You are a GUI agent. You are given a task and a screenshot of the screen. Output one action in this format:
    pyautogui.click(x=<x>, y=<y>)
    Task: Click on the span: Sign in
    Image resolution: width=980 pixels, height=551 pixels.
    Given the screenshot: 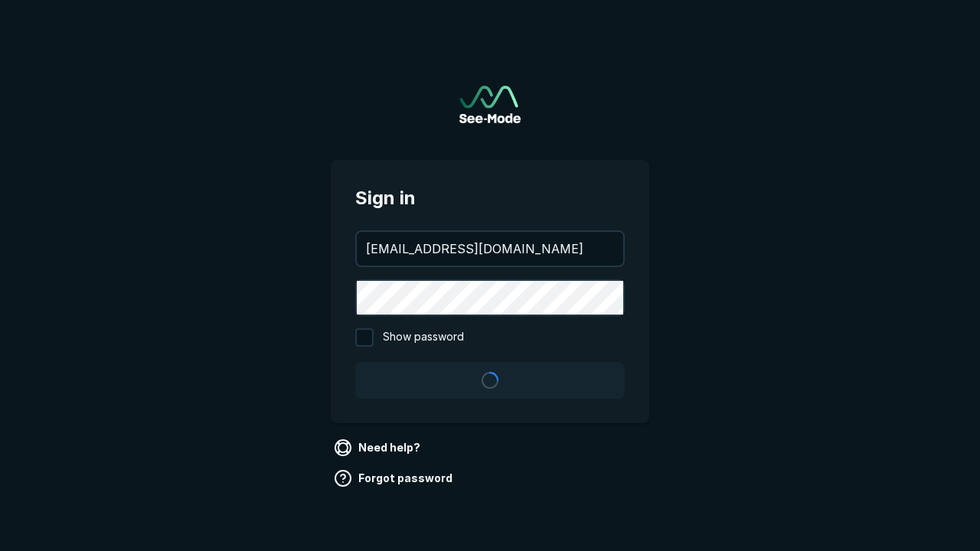 What is the action you would take?
    pyautogui.click(x=490, y=198)
    